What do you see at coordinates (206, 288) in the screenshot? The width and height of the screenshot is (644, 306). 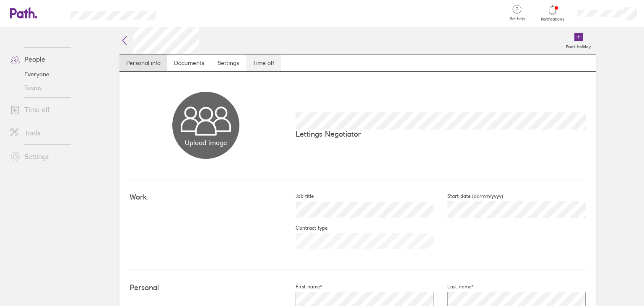 I see `h4: Personal` at bounding box center [206, 288].